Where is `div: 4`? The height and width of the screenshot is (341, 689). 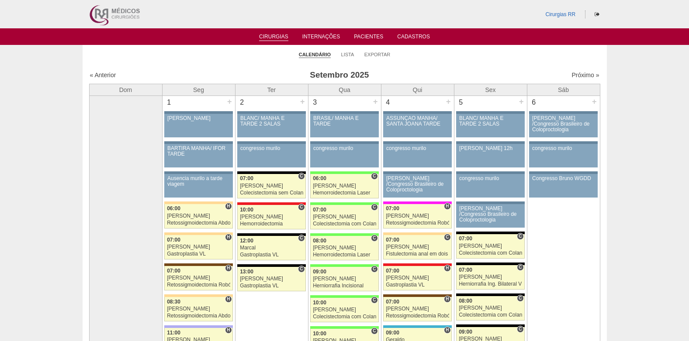
div: 4 is located at coordinates (388, 103).